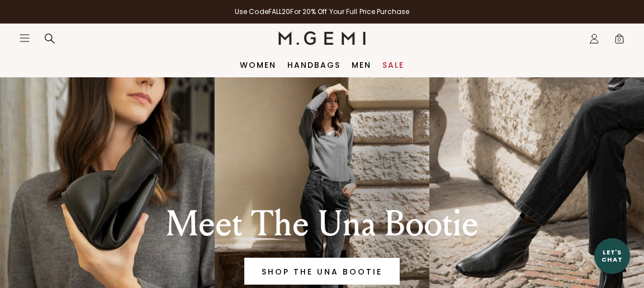 This screenshot has width=644, height=288. What do you see at coordinates (620, 41) in the screenshot?
I see `span: 0` at bounding box center [620, 41].